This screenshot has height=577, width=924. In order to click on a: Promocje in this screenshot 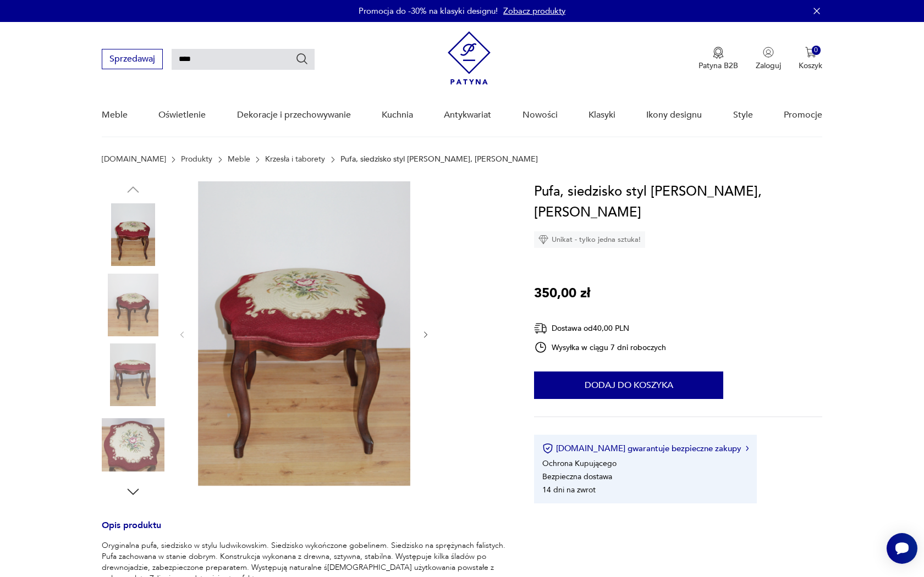, I will do `click(803, 115)`.